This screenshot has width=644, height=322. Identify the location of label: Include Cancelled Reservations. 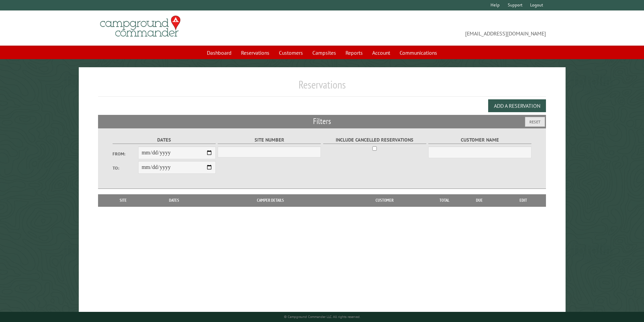
(375, 140).